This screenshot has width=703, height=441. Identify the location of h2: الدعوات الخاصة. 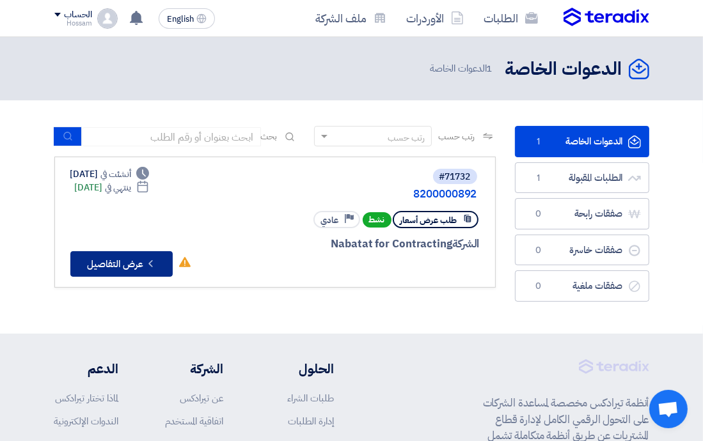
(564, 69).